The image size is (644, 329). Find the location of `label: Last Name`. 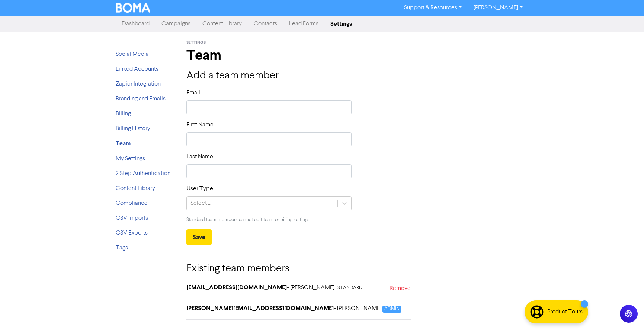

label: Last Name is located at coordinates (200, 157).